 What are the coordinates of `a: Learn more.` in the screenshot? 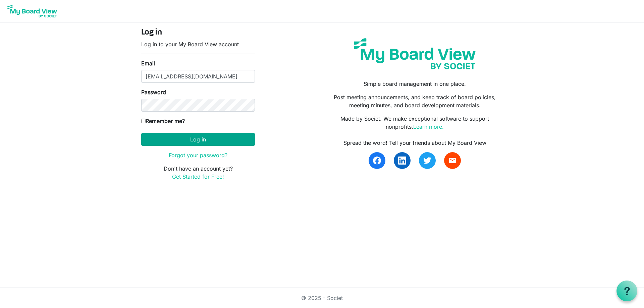 It's located at (428, 126).